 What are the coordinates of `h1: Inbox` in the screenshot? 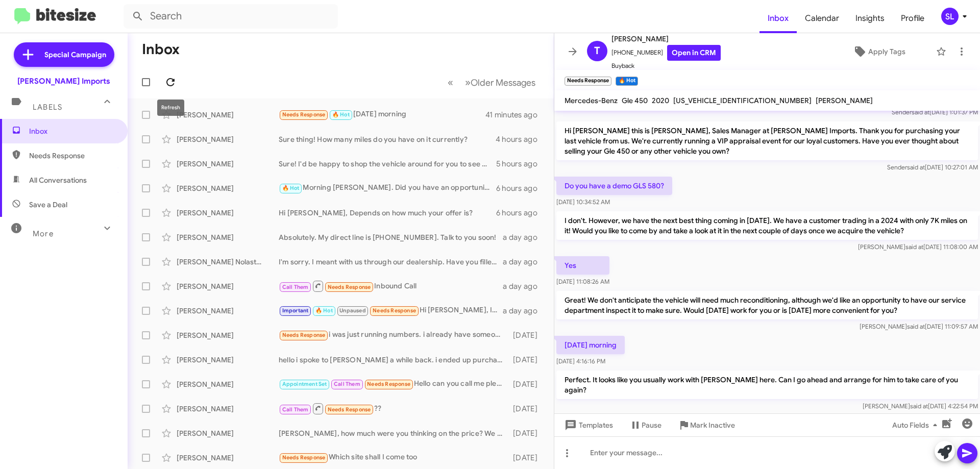 It's located at (161, 50).